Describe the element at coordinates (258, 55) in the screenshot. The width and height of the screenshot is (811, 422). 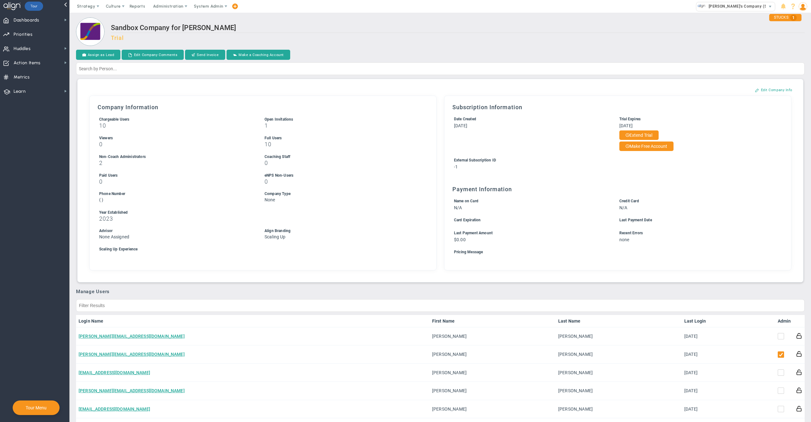
I see `button: Make a Coaching Account` at that location.